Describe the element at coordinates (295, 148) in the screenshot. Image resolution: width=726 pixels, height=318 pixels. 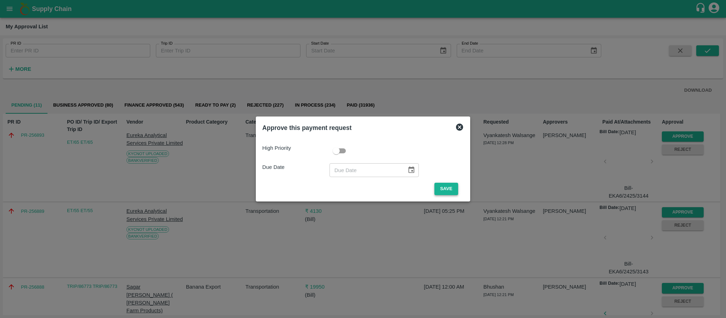
I see `p: High Priority` at that location.